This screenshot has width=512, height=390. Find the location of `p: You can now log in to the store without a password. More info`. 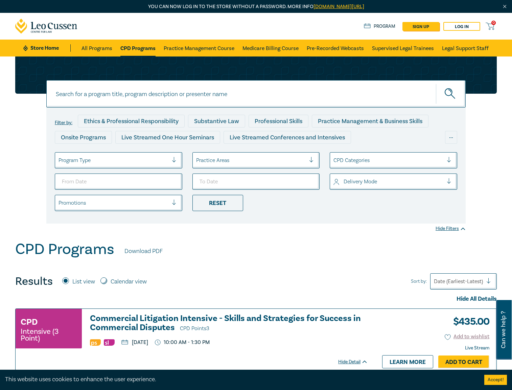

p: You can now log in to the store without a password. More info is located at coordinates (256, 7).